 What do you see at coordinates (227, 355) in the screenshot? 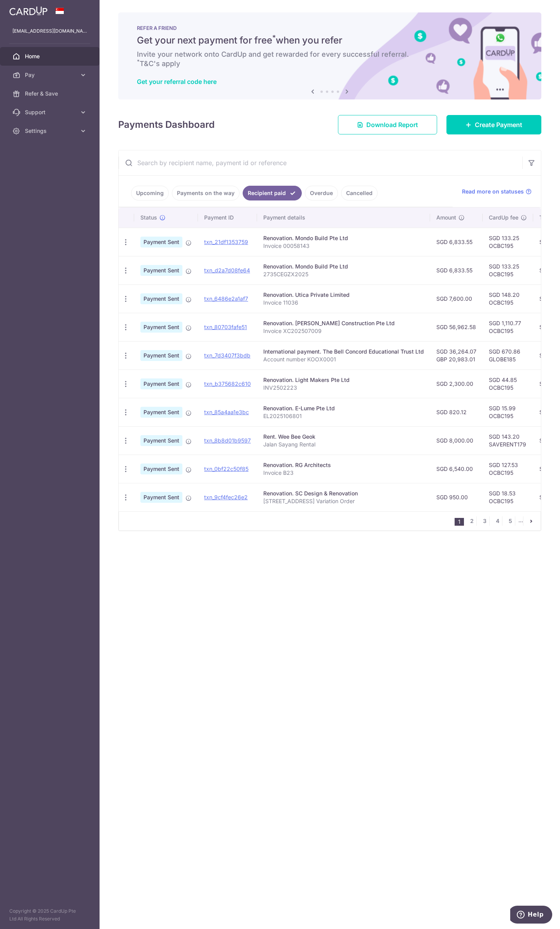
I see `a: txn_7d3407f3bdb` at bounding box center [227, 355].